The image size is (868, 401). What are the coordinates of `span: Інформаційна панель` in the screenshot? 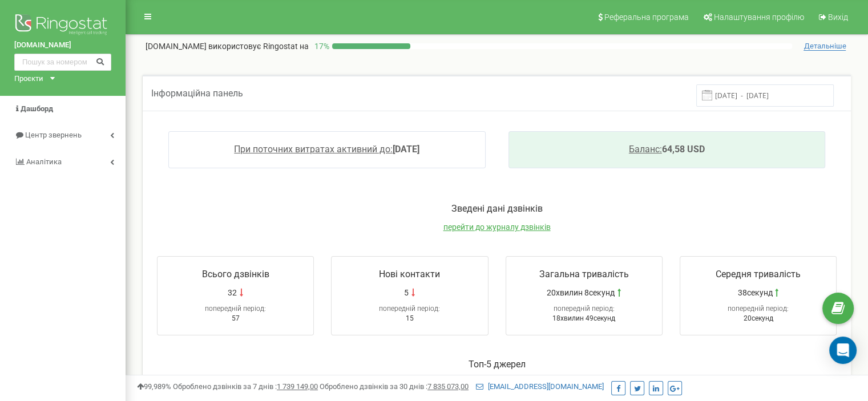 It's located at (197, 93).